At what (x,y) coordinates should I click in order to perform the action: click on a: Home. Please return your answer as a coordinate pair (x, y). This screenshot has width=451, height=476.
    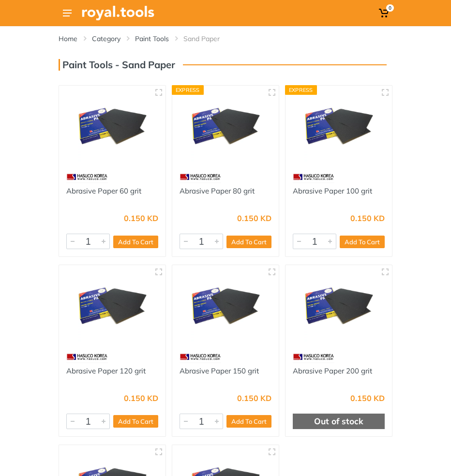
    Looking at the image, I should click on (68, 38).